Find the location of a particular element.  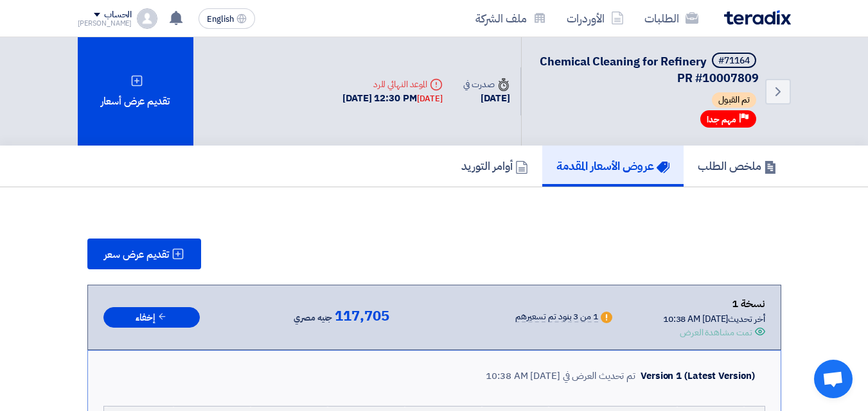

a: الطلبات is located at coordinates (672, 18).